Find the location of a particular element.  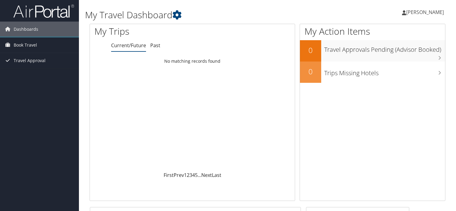

a: Past is located at coordinates (155, 45).